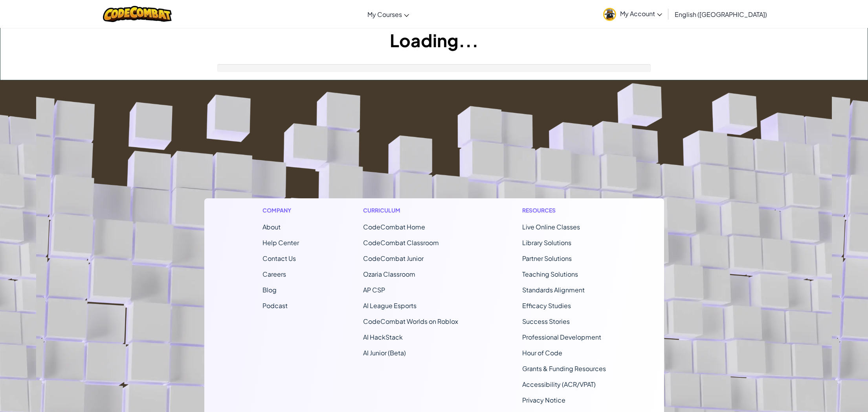 This screenshot has width=868, height=412. Describe the element at coordinates (271, 227) in the screenshot. I see `a: About` at that location.